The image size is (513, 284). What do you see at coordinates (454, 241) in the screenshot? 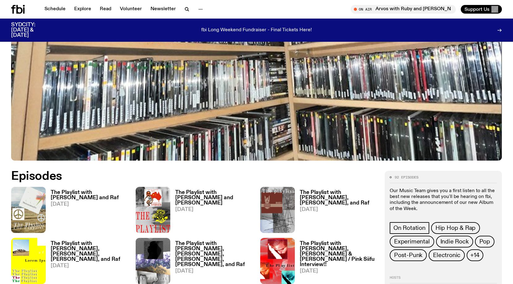
I see `a: Indie Rock` at bounding box center [454, 241].